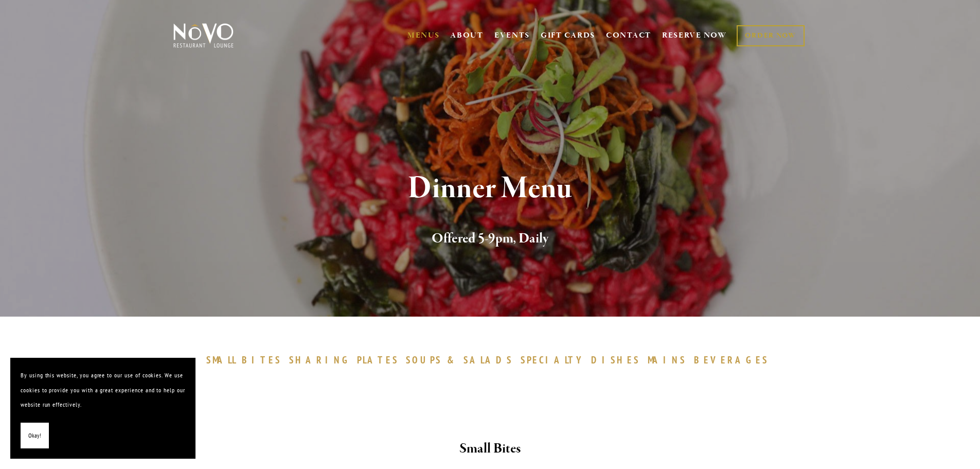 The height and width of the screenshot is (469, 980). What do you see at coordinates (222, 360) in the screenshot?
I see `span: SMALL` at bounding box center [222, 360].